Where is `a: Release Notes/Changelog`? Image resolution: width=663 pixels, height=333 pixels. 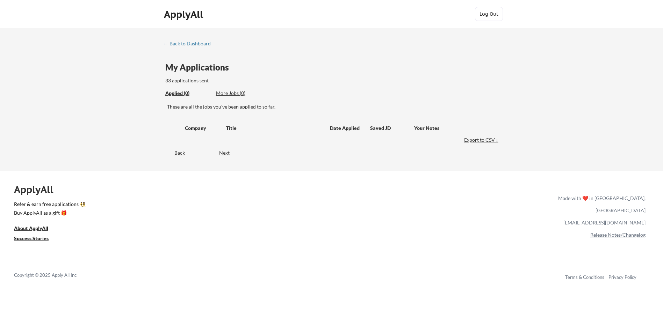
a: Release Notes/Changelog is located at coordinates (618, 235).